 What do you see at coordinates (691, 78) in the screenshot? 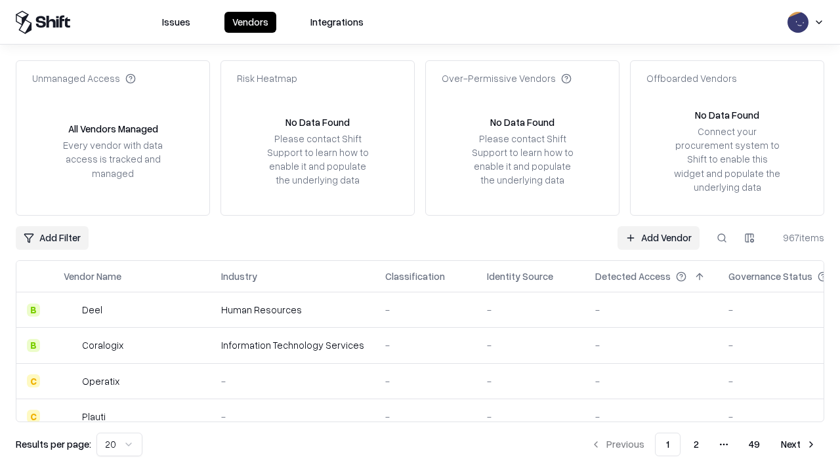
I see `div: Offboarded Vendors` at bounding box center [691, 78].